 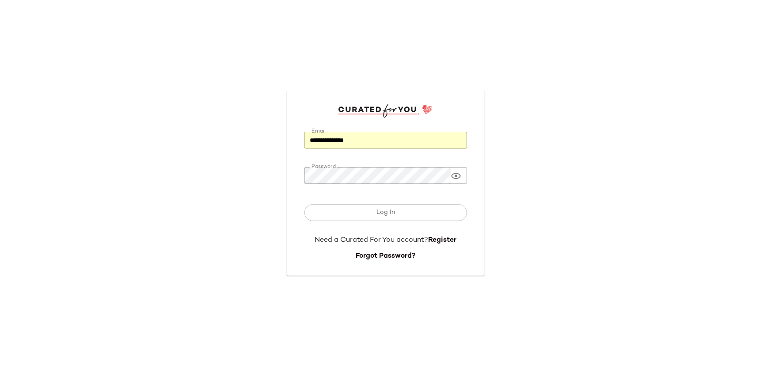 I want to click on span: Log In, so click(x=385, y=213).